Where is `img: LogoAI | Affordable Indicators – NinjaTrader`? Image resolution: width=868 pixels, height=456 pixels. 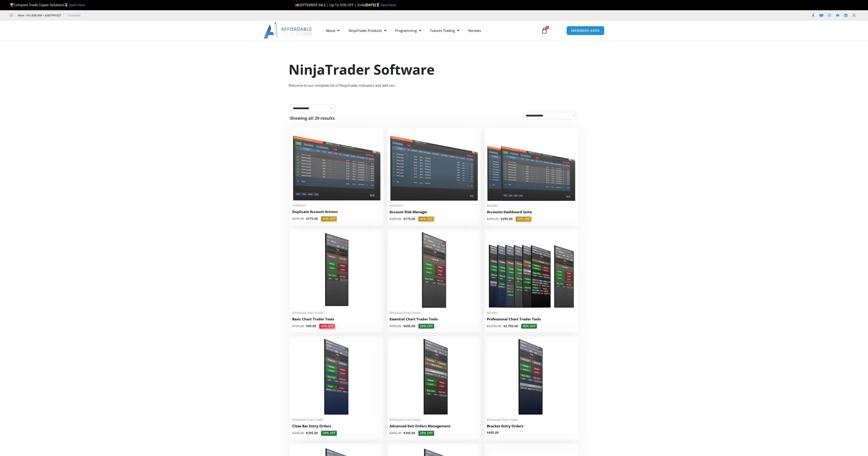 img: LogoAI | Affordable Indicators – NinjaTrader is located at coordinates (288, 30).